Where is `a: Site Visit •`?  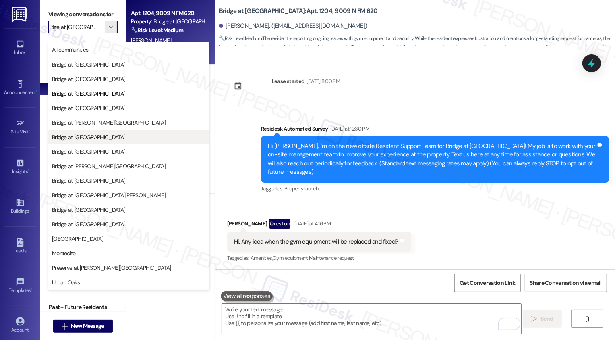 a: Site Visit • is located at coordinates (20, 127).